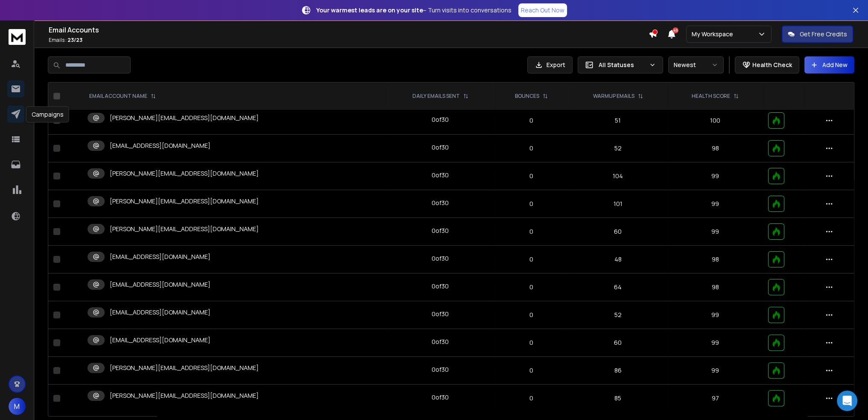 This screenshot has height=420, width=868. I want to click on strong: Your warmest leads are on your site, so click(370, 10).